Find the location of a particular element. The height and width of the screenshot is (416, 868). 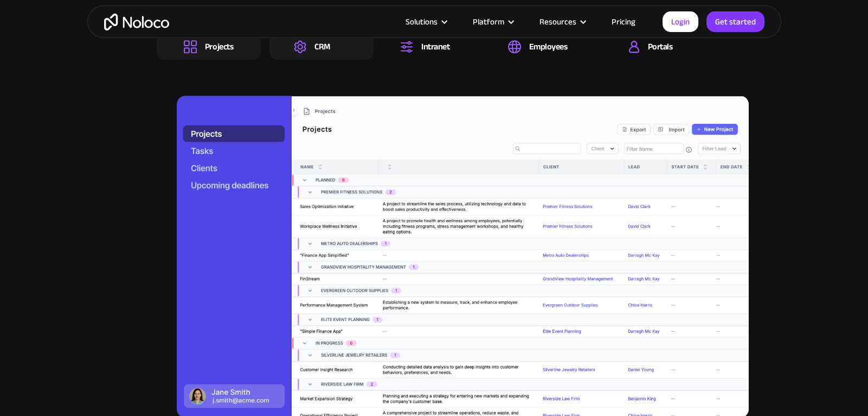

div: CRM is located at coordinates (322, 47).